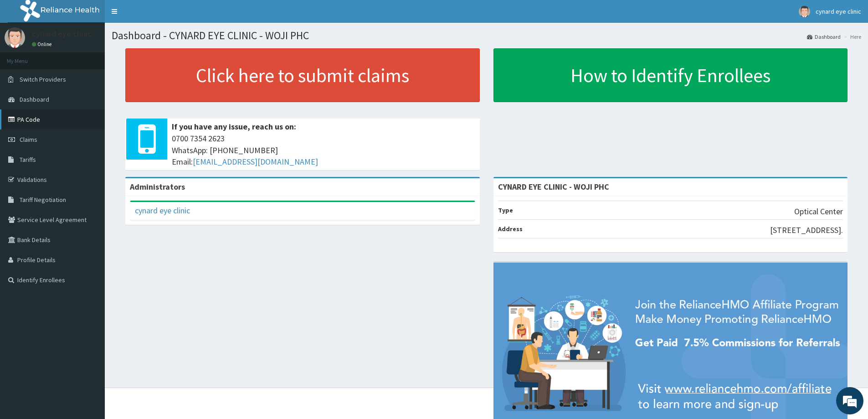 This screenshot has width=868, height=419. Describe the element at coordinates (27, 57) in the screenshot. I see `img: d_794563401_company_1708531726252_794563401` at that location.